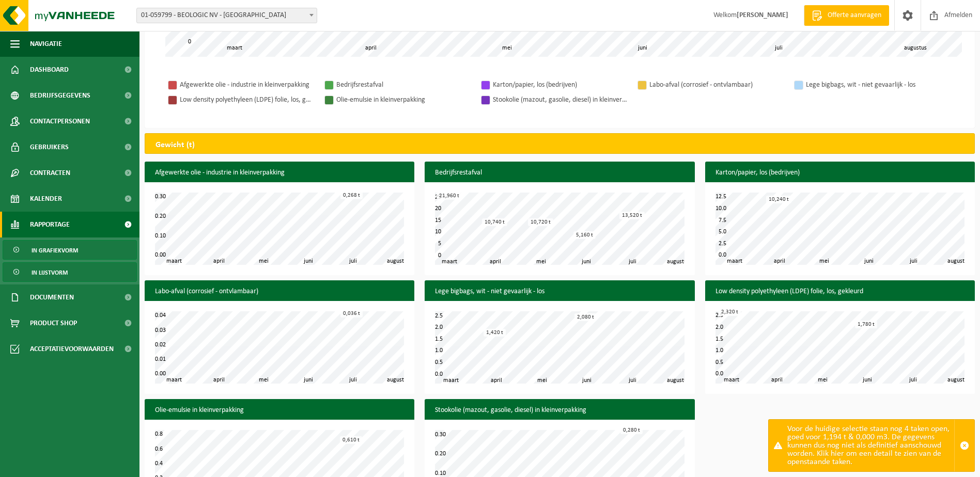 This screenshot has height=477, width=980. I want to click on div: 5,160 t, so click(585, 235).